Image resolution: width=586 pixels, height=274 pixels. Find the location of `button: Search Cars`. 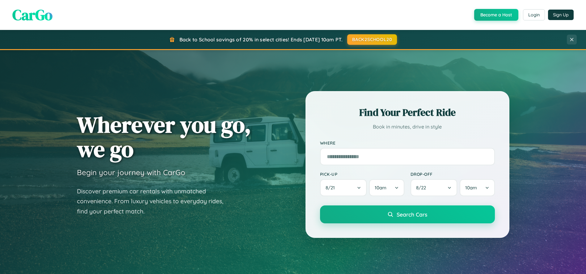

button: Search Cars is located at coordinates (408, 214).